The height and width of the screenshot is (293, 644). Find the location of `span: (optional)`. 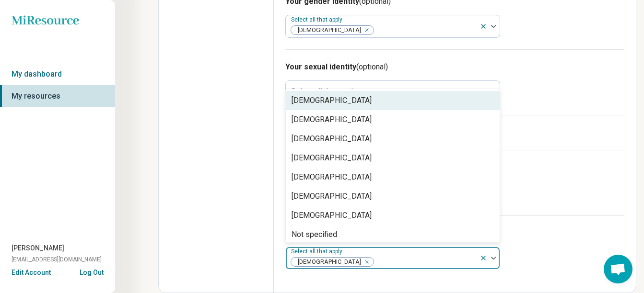

span: (optional) is located at coordinates (372, 66).